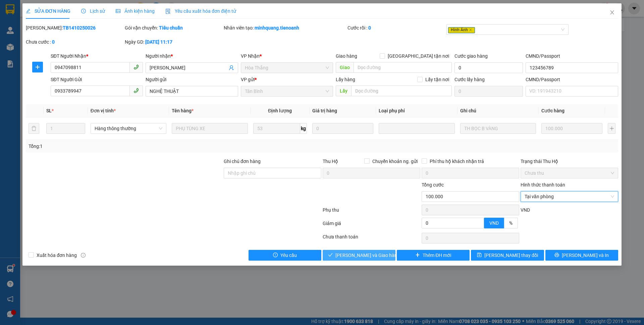  What do you see at coordinates (557, 256) in the screenshot?
I see `span: printer` at bounding box center [557, 256].